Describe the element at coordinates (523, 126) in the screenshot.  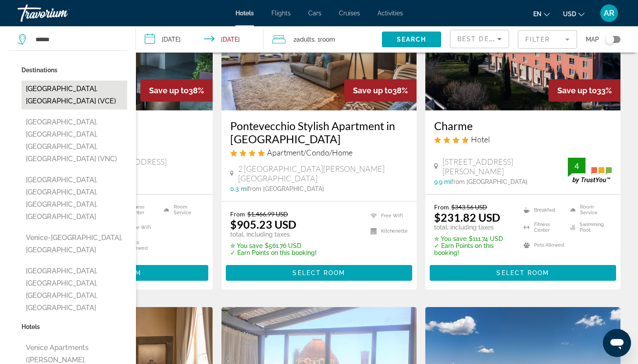
I see `a: Charme` at that location.